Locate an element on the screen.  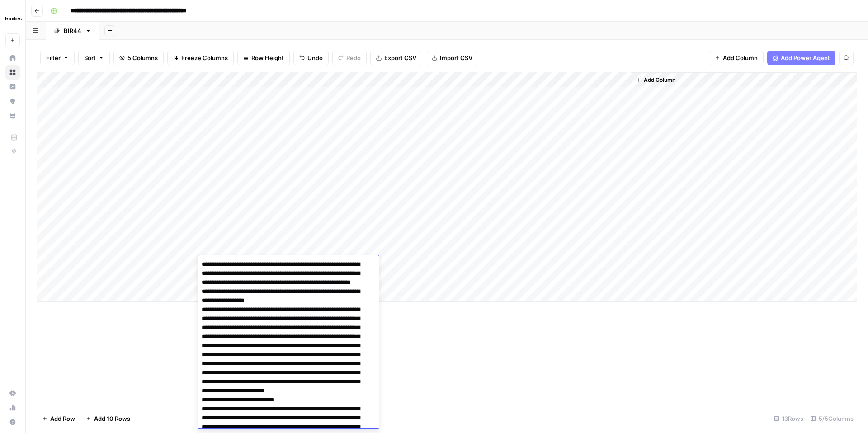
button: Undo is located at coordinates (311, 58).